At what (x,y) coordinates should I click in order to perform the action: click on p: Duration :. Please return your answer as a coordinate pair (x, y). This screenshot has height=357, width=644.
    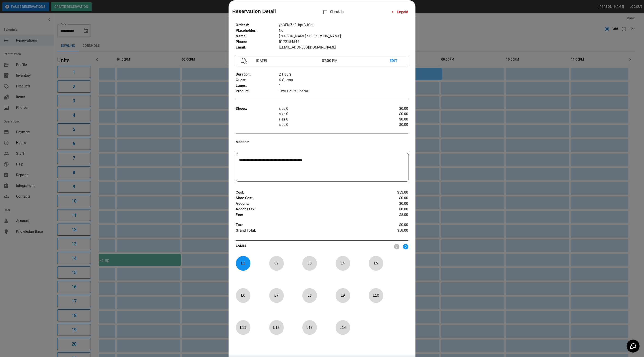
    Looking at the image, I should click on (257, 75).